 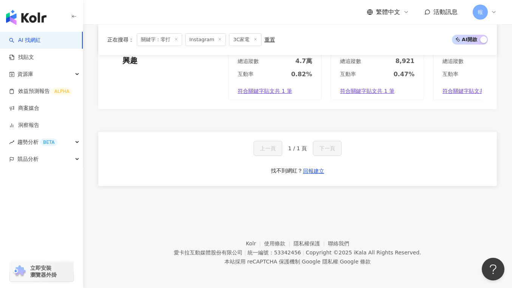 What do you see at coordinates (25, 74) in the screenshot?
I see `span: 資源庫` at bounding box center [25, 74].